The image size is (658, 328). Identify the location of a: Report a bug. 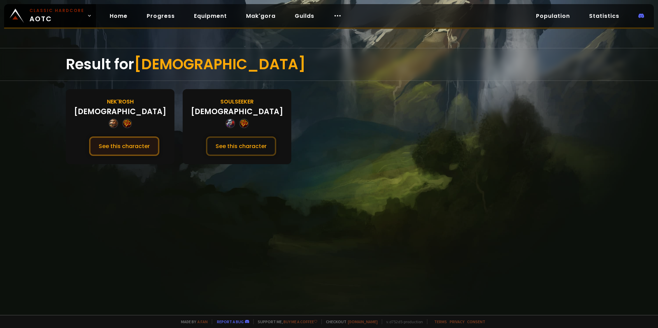
(230, 321).